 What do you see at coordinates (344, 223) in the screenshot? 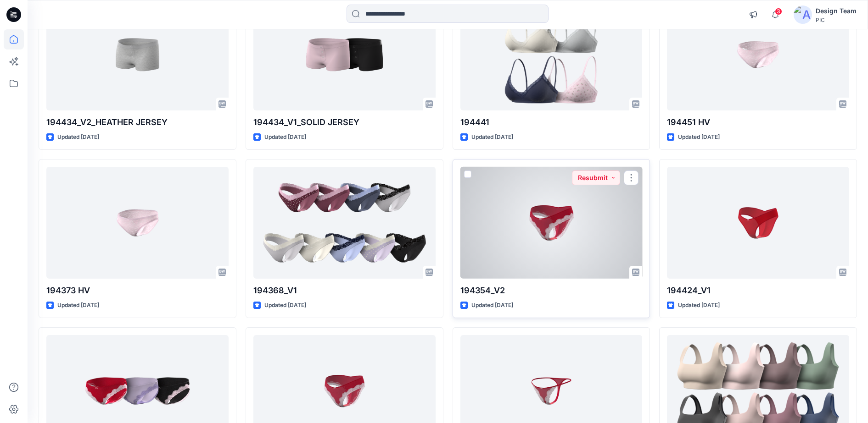
I see `a: 194368_V1` at bounding box center [344, 223].